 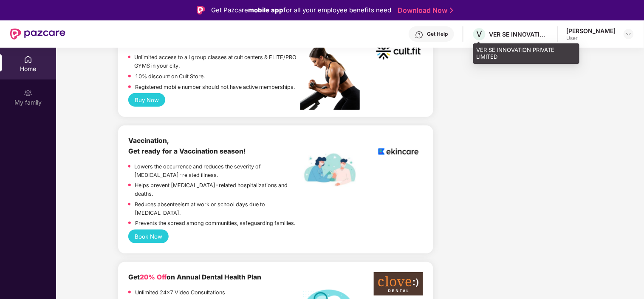 I want to click on img: clove-dental%20png.png, so click(x=398, y=283).